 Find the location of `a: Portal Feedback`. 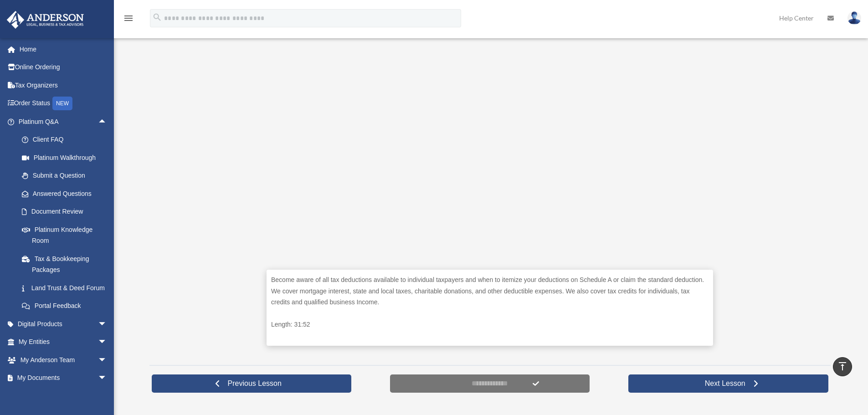

a: Portal Feedback is located at coordinates (66, 306).